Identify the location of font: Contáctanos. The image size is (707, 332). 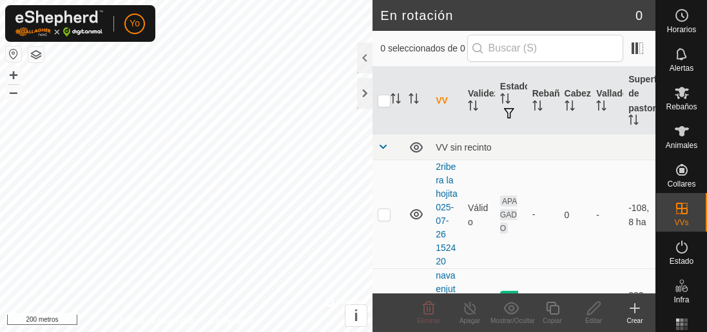
(231, 321).